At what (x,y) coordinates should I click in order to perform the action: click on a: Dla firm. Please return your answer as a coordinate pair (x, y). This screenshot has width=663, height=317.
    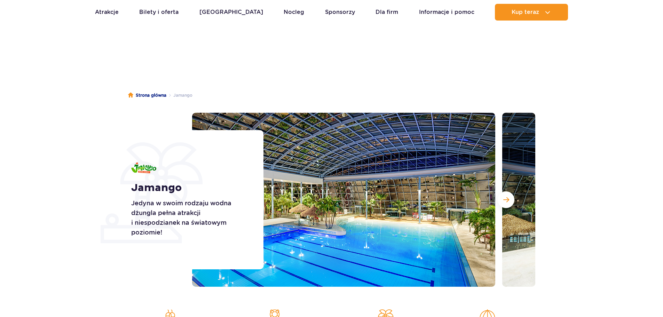
    Looking at the image, I should click on (387, 12).